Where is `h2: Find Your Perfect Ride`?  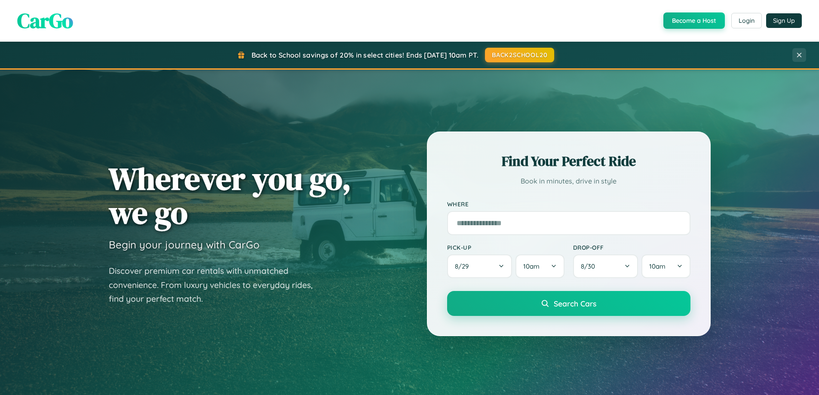 h2: Find Your Perfect Ride is located at coordinates (569, 161).